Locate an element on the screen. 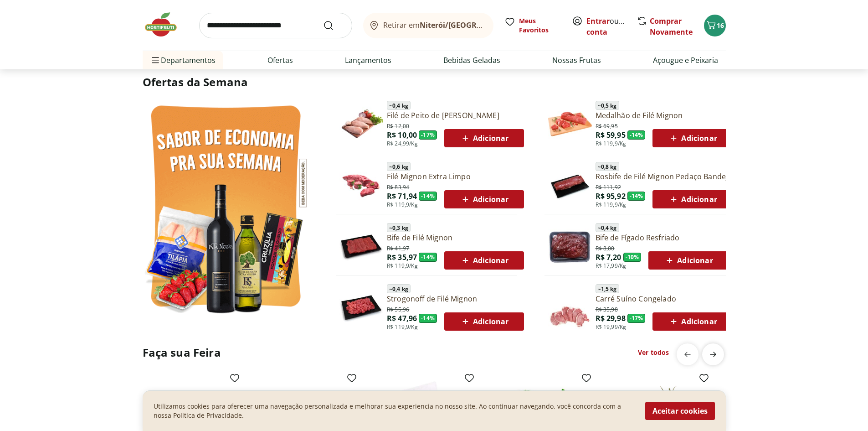 This screenshot has width=868, height=431. a: Lançamentos is located at coordinates (368, 60).